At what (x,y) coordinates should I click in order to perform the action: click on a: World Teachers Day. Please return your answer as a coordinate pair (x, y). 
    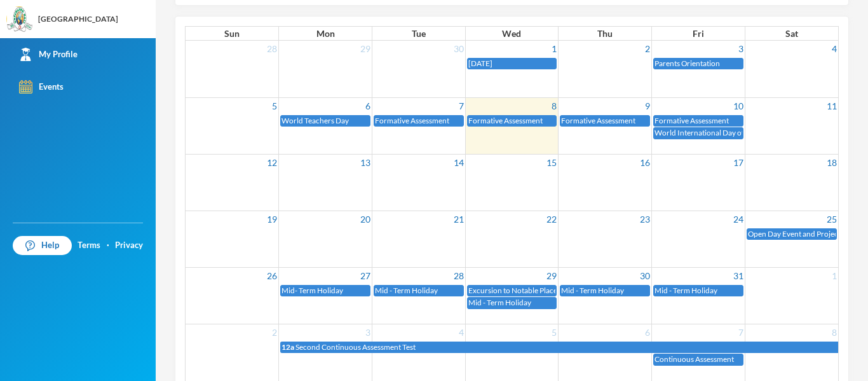
    Looking at the image, I should click on (326, 121).